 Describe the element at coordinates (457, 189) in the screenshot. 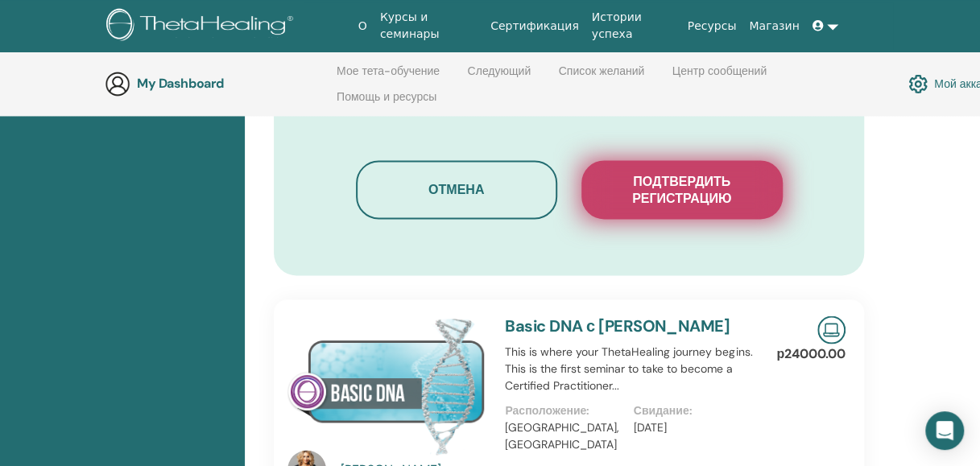

I see `button: Отмена` at that location.